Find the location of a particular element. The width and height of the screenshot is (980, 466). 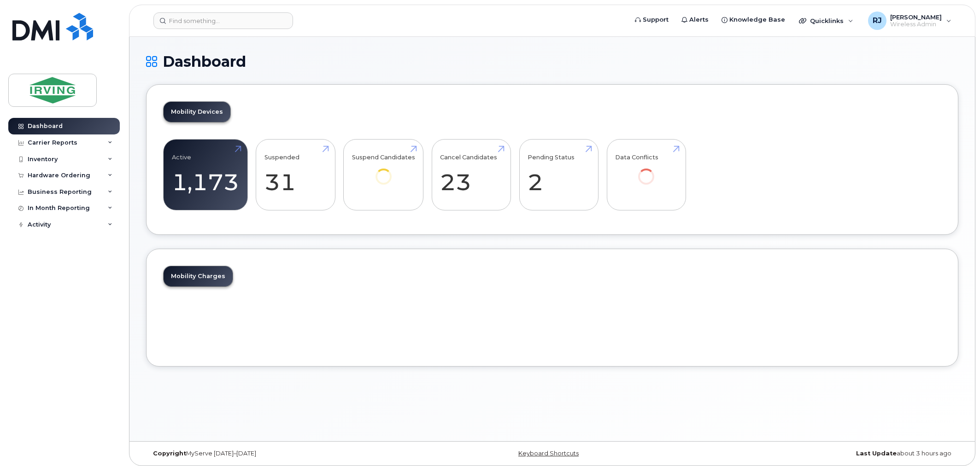

a: Active 1,173 is located at coordinates (205, 175).